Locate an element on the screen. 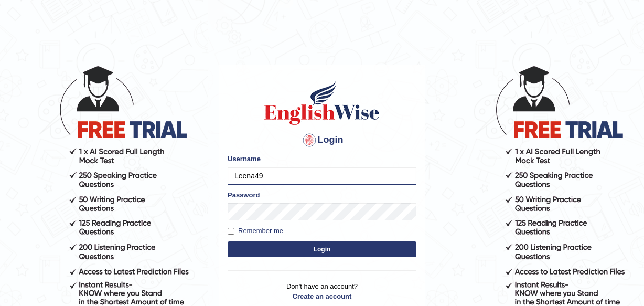 Image resolution: width=644 pixels, height=306 pixels. h4: Login is located at coordinates (322, 140).